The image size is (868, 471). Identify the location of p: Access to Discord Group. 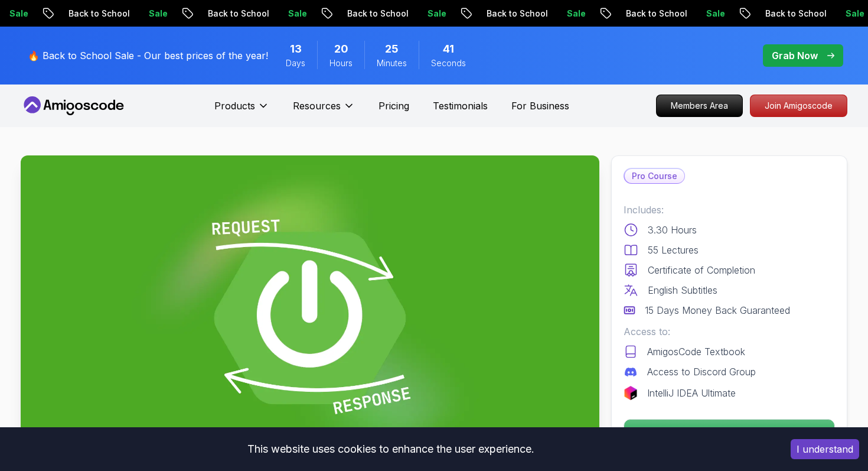
(702, 372).